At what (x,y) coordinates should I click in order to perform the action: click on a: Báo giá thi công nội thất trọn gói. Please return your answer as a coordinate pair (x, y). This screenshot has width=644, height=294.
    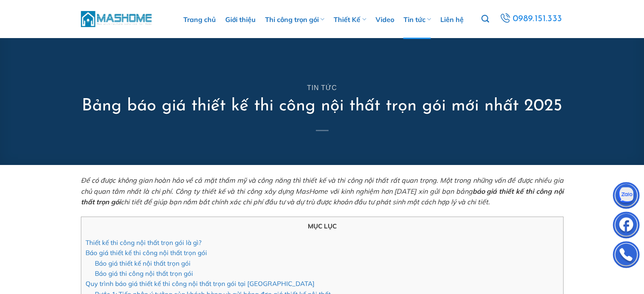
    Looking at the image, I should click on (144, 274).